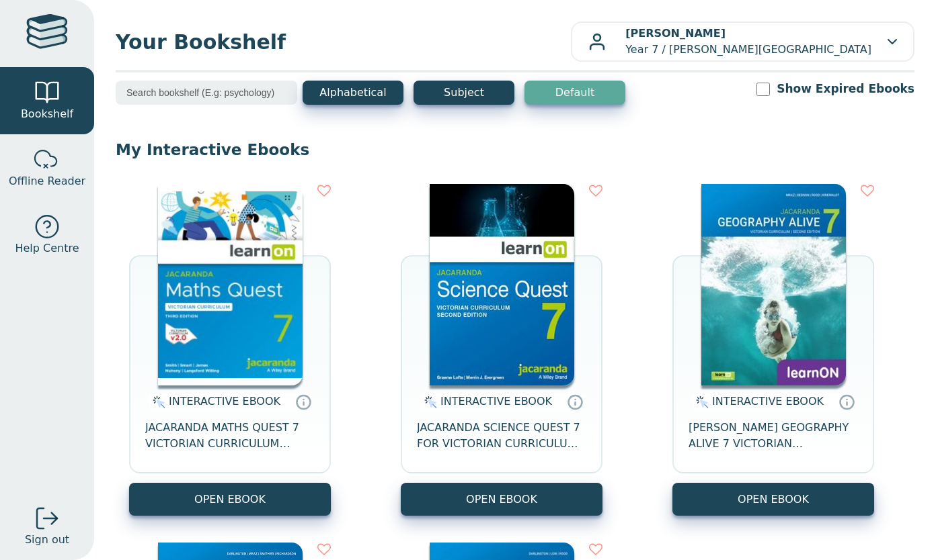 The width and height of the screenshot is (936, 560). I want to click on span: JACARANDA SCIENCE QUEST 7 FOR VICTORIAN CURRICULUM LEARNON 2E EBOOK, so click(502, 436).